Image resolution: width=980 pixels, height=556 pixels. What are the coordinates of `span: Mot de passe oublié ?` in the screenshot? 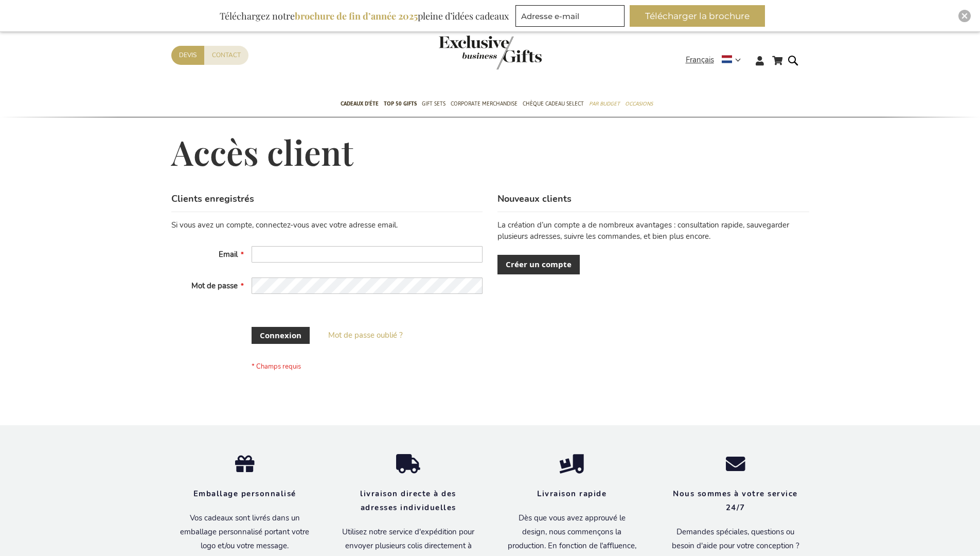 It's located at (365, 335).